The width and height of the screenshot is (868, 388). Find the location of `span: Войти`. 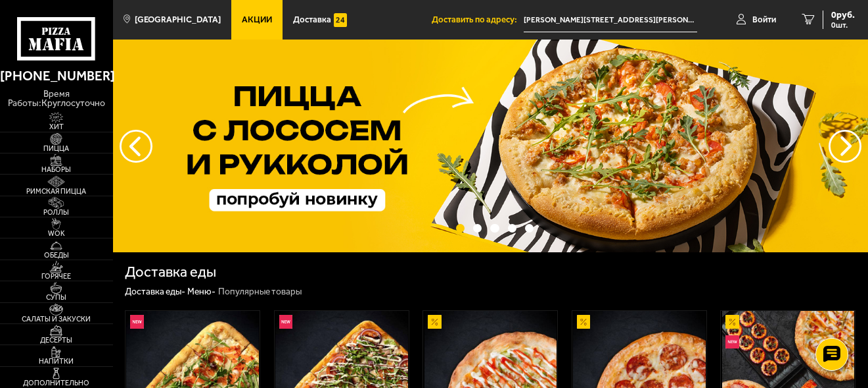

span: Войти is located at coordinates (764, 19).